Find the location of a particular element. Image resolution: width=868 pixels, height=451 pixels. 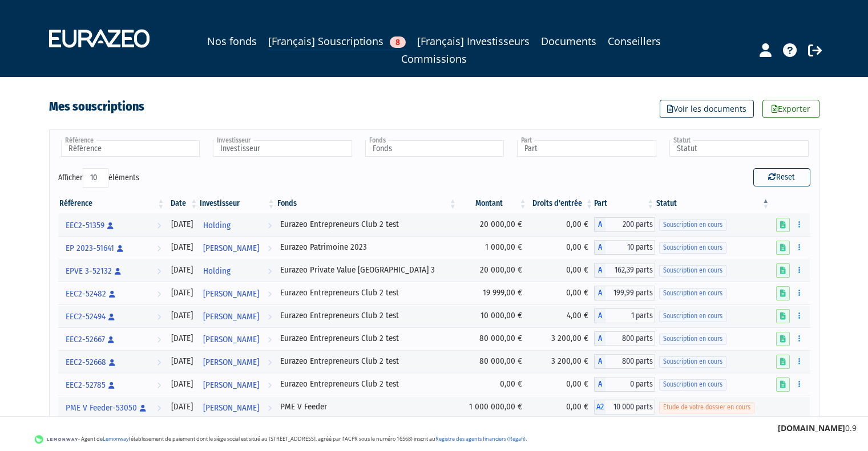

td: 80 000,00 € is located at coordinates (492, 339).